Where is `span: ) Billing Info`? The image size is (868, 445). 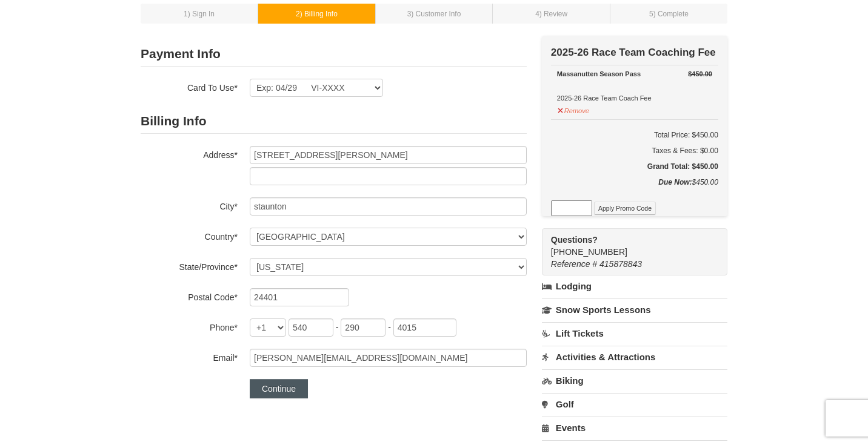 span: ) Billing Info is located at coordinates (318, 14).